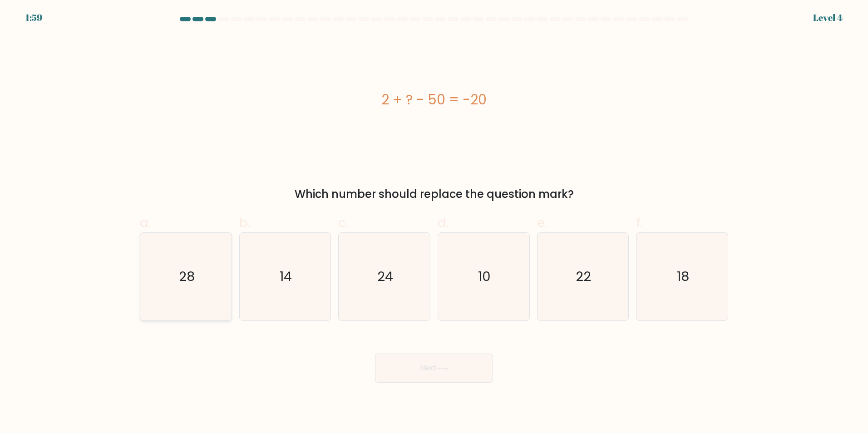 Image resolution: width=868 pixels, height=433 pixels. I want to click on text: 22, so click(583, 276).